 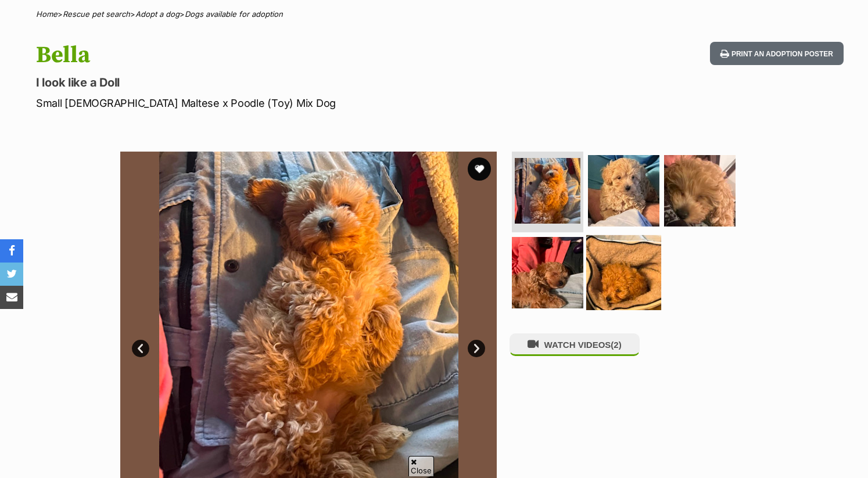 What do you see at coordinates (96, 14) in the screenshot?
I see `a: Rescue pet search` at bounding box center [96, 14].